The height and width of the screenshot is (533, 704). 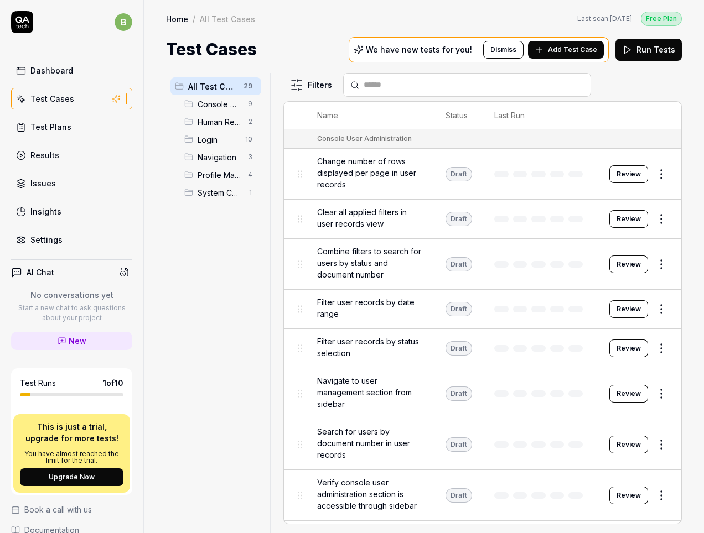 I want to click on div: Dashboard, so click(x=51, y=70).